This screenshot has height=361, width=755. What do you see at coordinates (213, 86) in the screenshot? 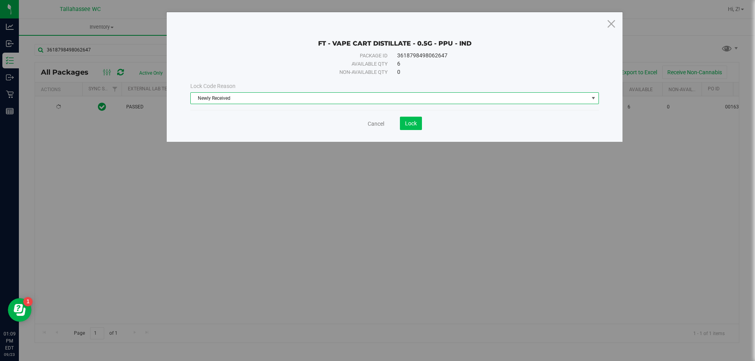
I see `span: Lock Code Reason` at bounding box center [213, 86].